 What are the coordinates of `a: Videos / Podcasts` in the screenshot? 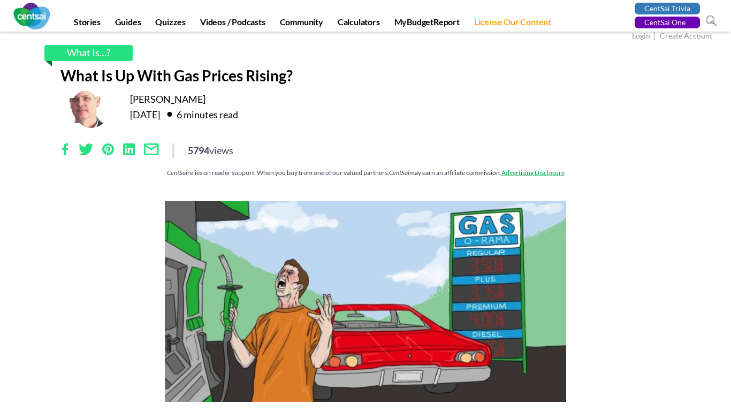 It's located at (233, 24).